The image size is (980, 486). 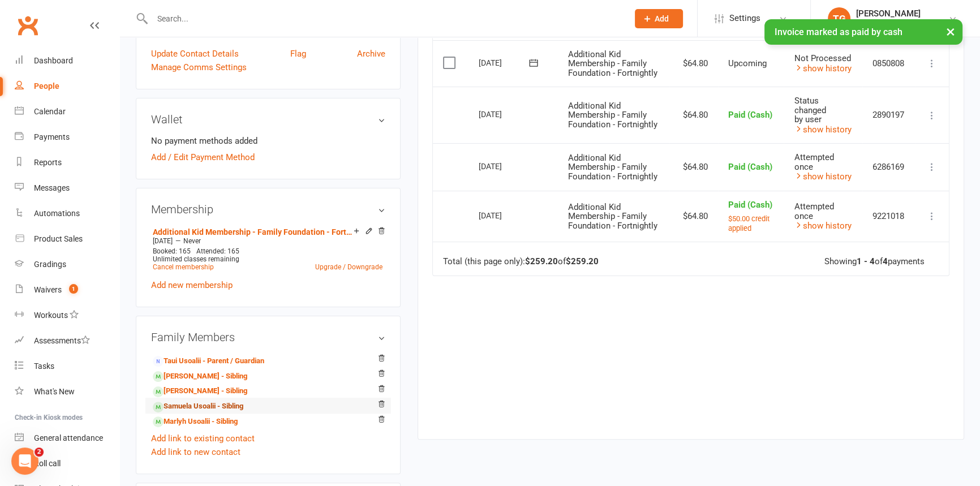 What do you see at coordinates (74, 288) in the screenshot?
I see `span: 1` at bounding box center [74, 288].